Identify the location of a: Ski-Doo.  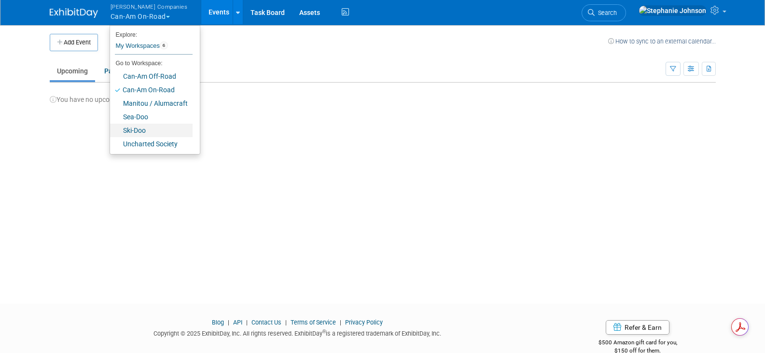
(151, 130).